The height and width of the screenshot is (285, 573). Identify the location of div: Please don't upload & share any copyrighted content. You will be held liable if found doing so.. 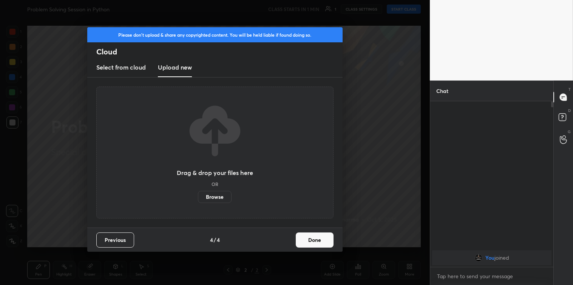
(215, 35).